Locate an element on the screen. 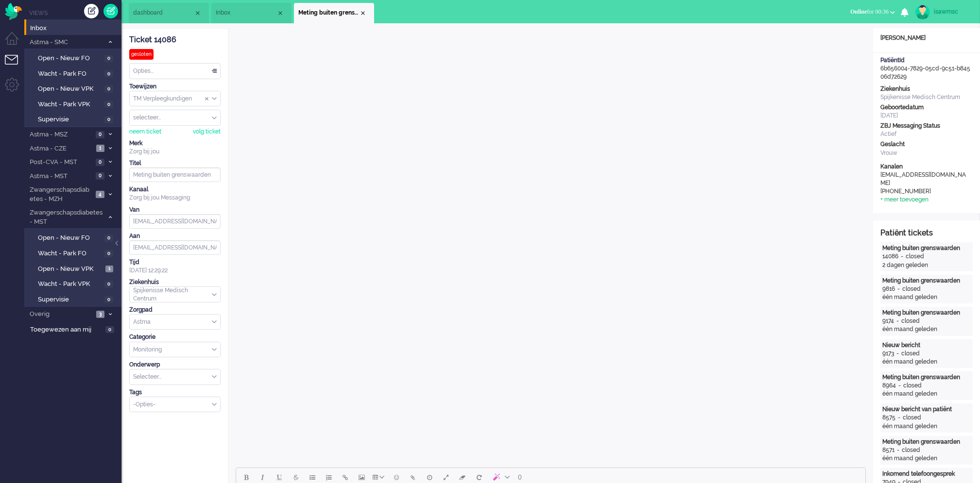  span: Toegewezen aan mij is located at coordinates (66, 330).